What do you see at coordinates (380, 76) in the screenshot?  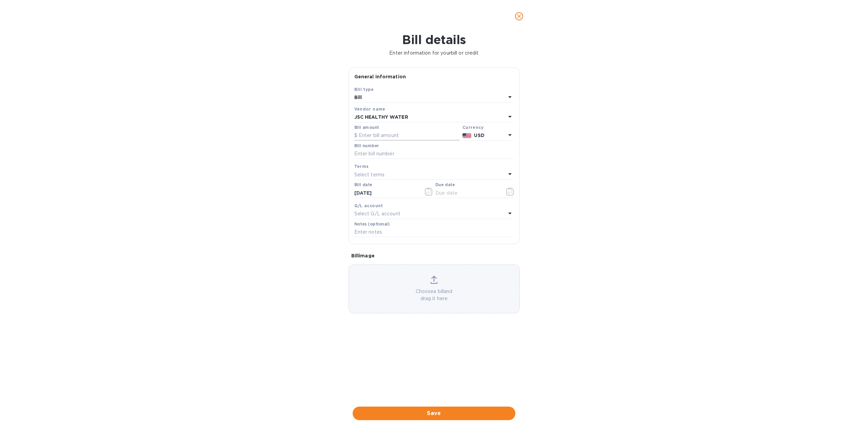 I see `b: General information` at bounding box center [380, 76].